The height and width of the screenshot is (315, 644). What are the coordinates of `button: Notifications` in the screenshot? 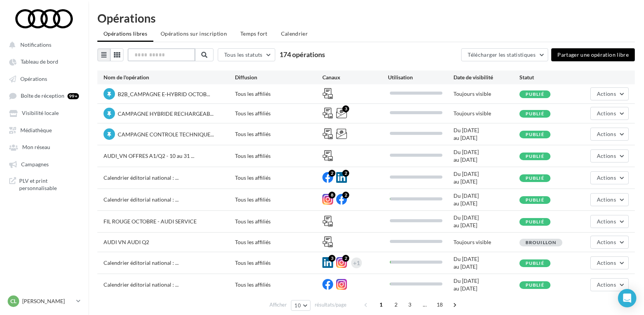 It's located at (42, 44).